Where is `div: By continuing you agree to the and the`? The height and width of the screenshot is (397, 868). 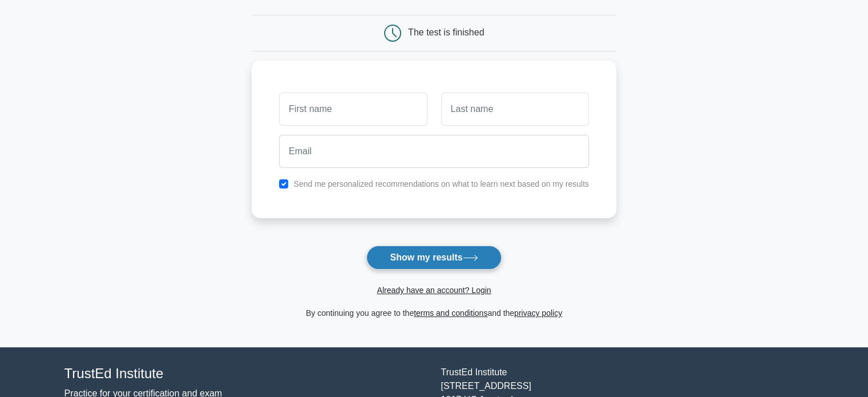 div: By continuing you agree to the and the is located at coordinates (433, 313).